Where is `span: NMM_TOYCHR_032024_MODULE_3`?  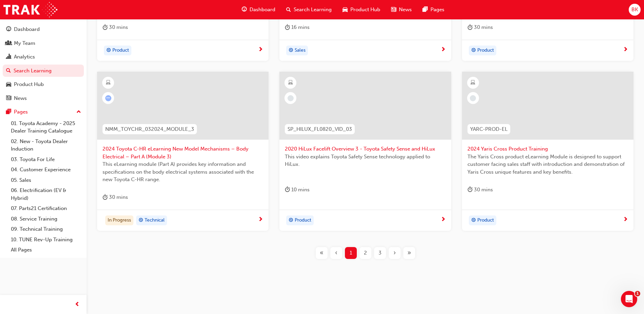
span: NMM_TOYCHR_032024_MODULE_3 is located at coordinates (150, 129).